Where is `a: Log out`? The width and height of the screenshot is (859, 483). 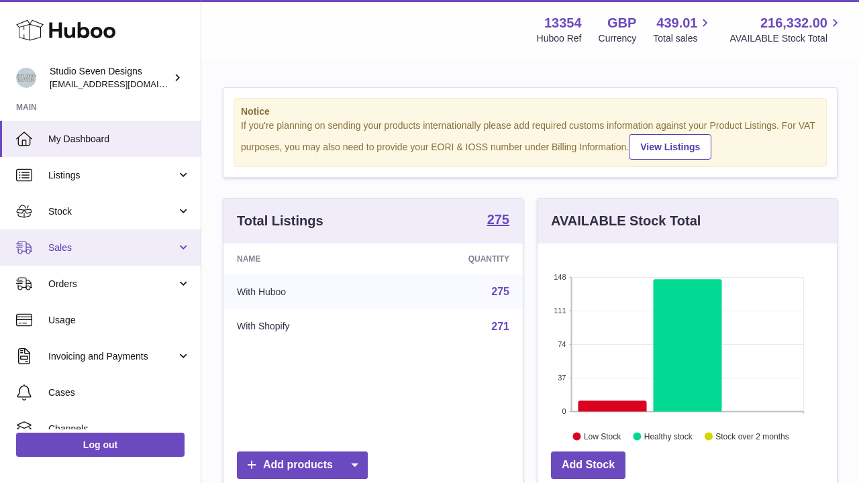
a: Log out is located at coordinates (100, 445).